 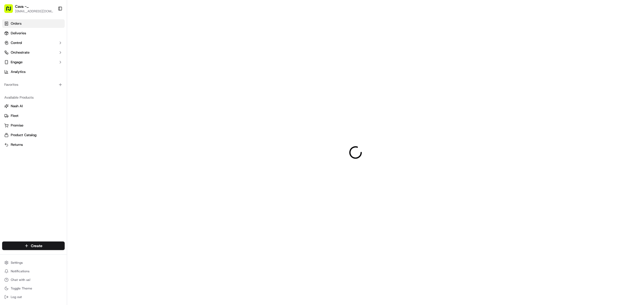 I want to click on a: 💻API Documentation, so click(x=66, y=123).